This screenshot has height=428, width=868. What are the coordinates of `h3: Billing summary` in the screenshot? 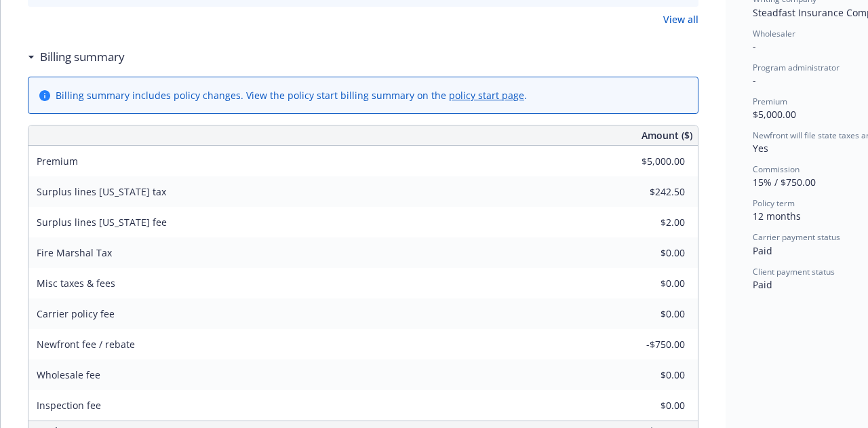 It's located at (82, 57).